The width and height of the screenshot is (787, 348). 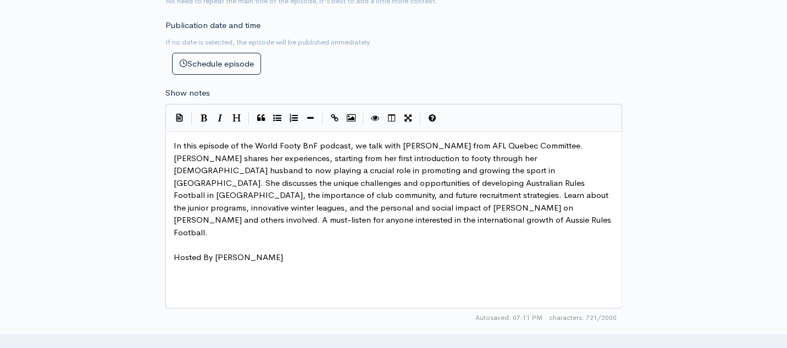 I want to click on button: Toggle Preview, so click(x=375, y=118).